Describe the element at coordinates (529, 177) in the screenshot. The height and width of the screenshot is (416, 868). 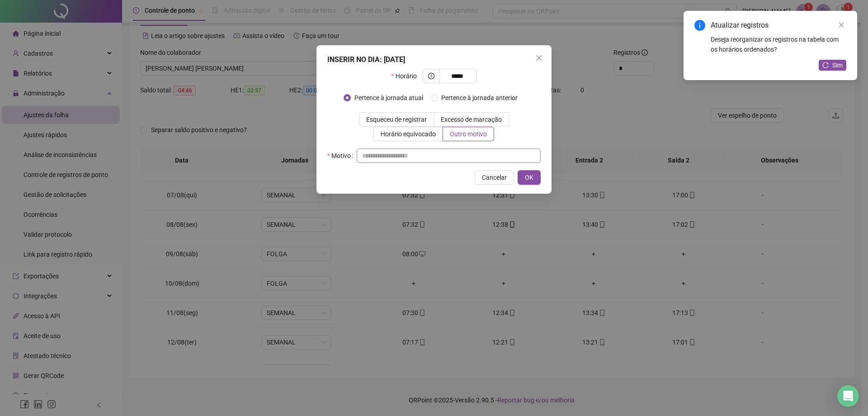
I see `button: OK` at that location.